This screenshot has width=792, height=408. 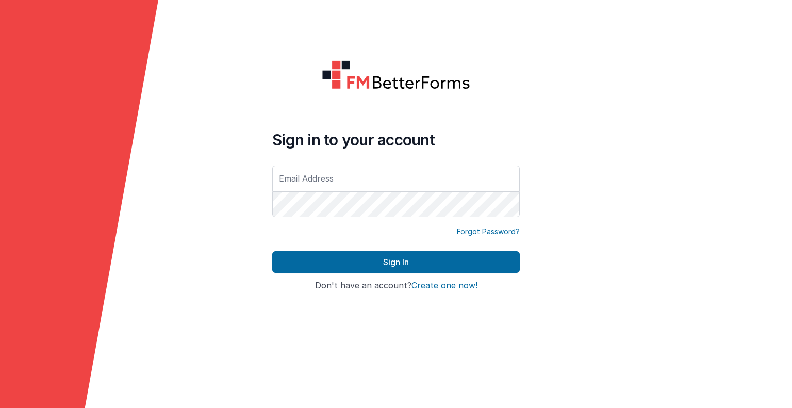 I want to click on button: Sign In, so click(x=396, y=262).